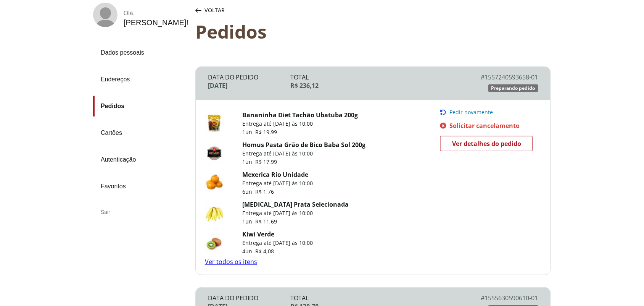 This screenshot has width=644, height=306. What do you see at coordinates (141, 53) in the screenshot?
I see `a: Dados pessoais` at bounding box center [141, 53].